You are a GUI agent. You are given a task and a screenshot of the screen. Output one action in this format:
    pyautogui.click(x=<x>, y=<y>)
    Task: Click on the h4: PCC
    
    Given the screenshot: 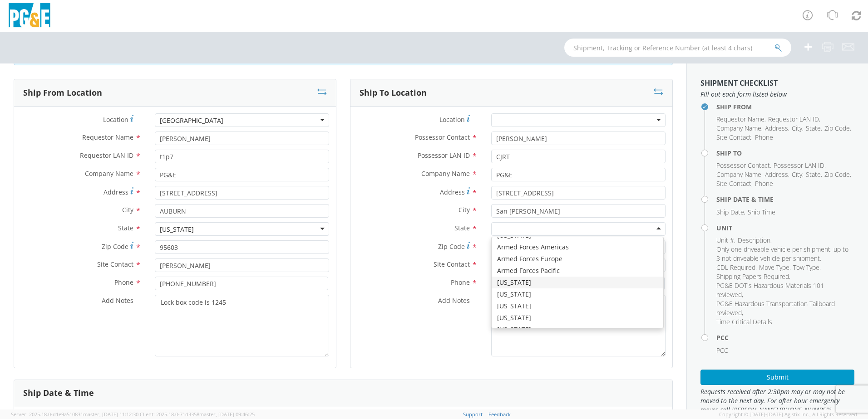 What is the action you would take?
    pyautogui.click(x=785, y=337)
    